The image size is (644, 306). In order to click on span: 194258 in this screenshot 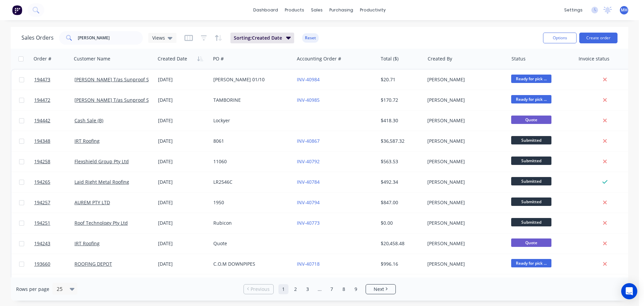, I will do `click(43, 161)`.